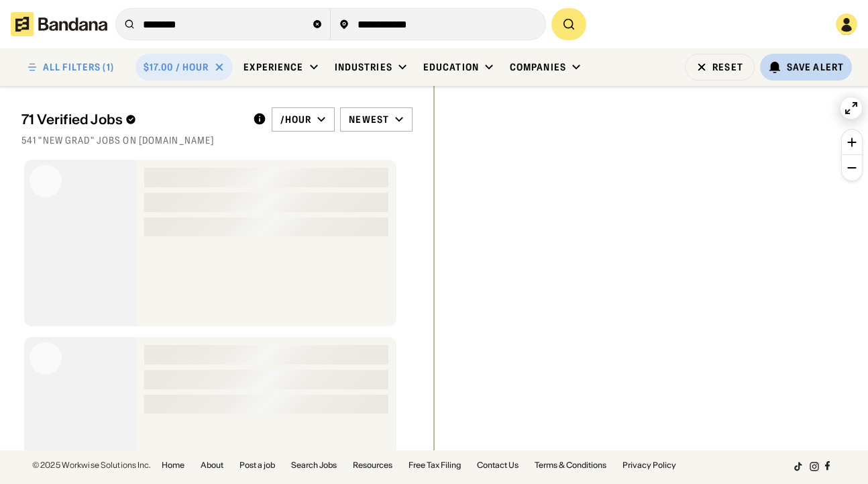 The height and width of the screenshot is (484, 868). Describe the element at coordinates (728, 67) in the screenshot. I see `div: Reset` at that location.